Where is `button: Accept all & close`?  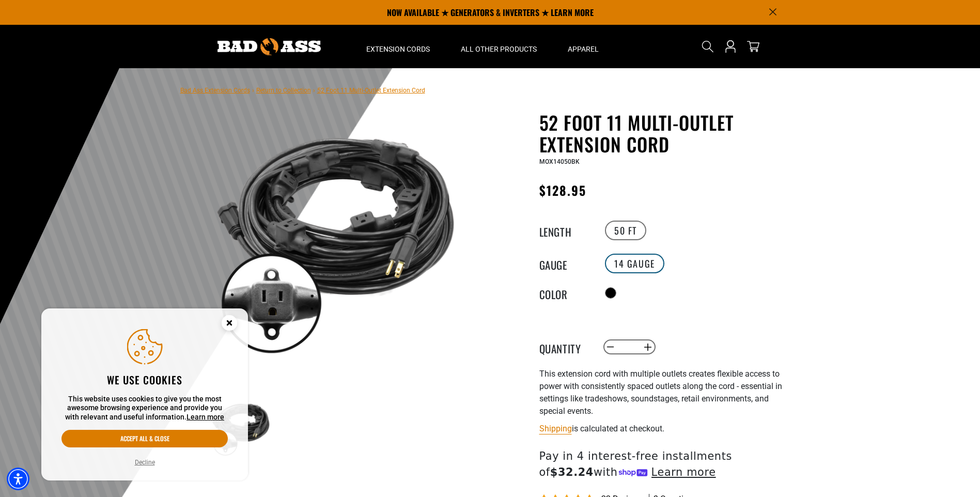
button: Accept all & close is located at coordinates (144, 438).